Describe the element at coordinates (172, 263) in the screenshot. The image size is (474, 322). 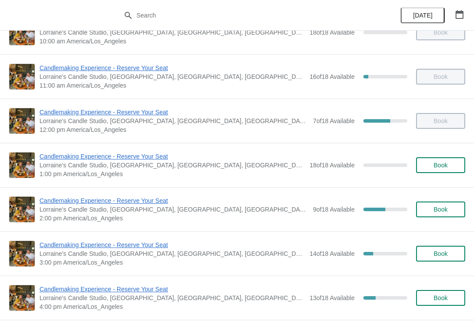
I see `span: 3:00 pm America/Los_Angeles` at that location.